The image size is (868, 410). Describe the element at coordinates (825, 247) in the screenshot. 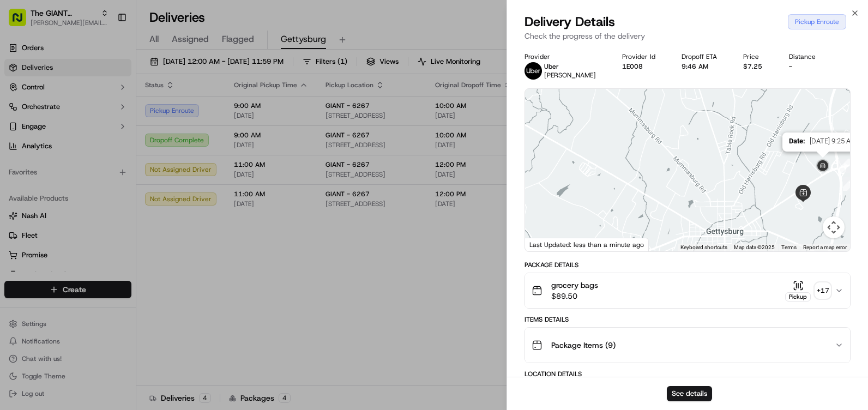

I see `a: Report a map error` at that location.